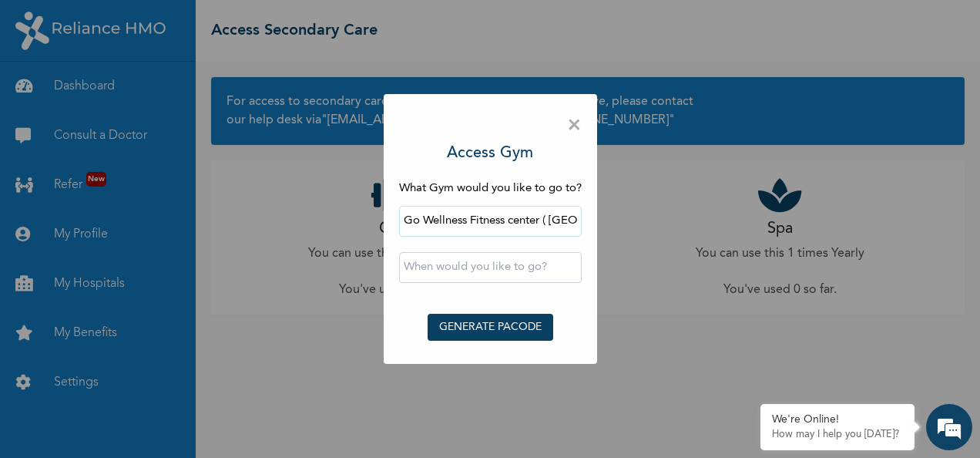 The image size is (980, 458). Describe the element at coordinates (490, 153) in the screenshot. I see `h3: Access Gym` at that location.